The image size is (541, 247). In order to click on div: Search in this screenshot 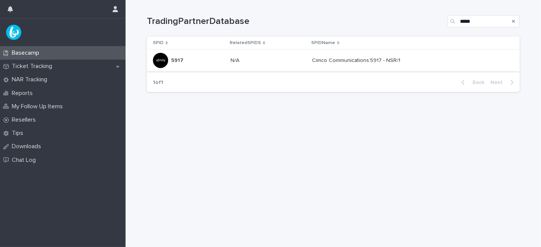, I will do `click(483, 21)`.